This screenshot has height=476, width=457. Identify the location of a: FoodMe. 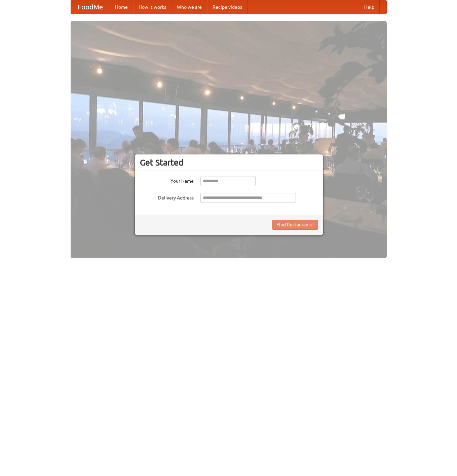
(90, 7).